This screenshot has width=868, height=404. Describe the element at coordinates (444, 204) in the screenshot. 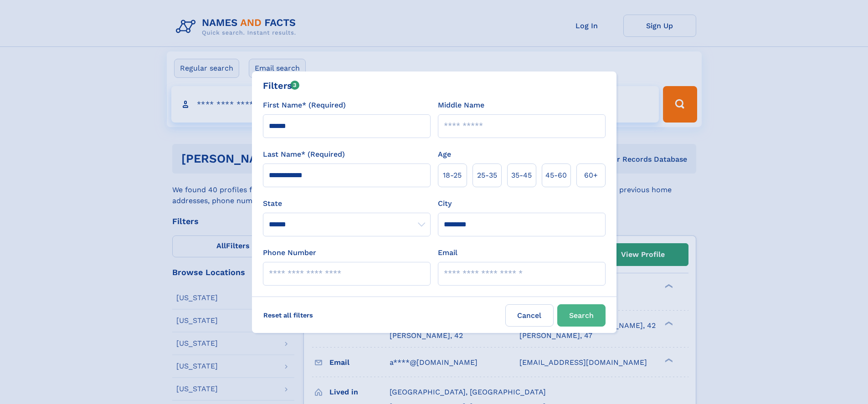

I see `label: City` at that location.